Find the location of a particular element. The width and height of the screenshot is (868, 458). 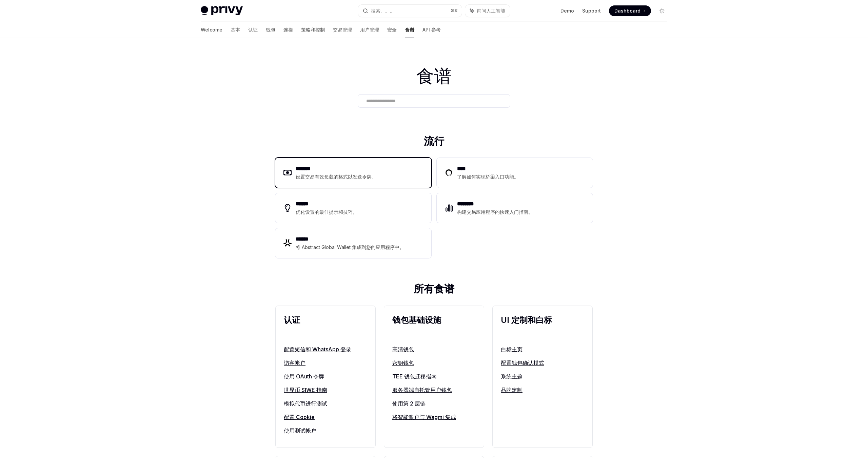

font: UI 定制和白标 is located at coordinates (527, 320).